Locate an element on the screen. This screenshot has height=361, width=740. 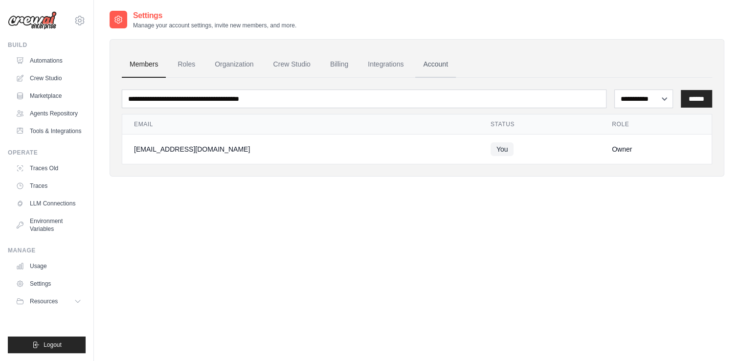
a: LLM Connections is located at coordinates (48, 203).